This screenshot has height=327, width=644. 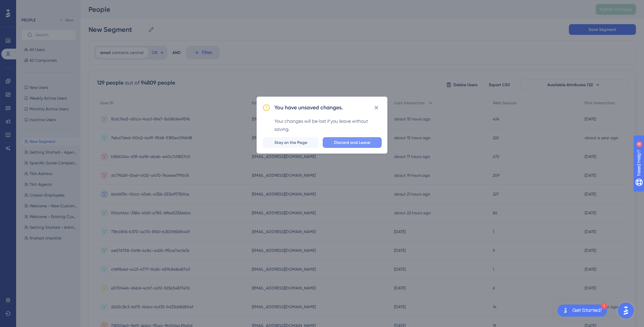 What do you see at coordinates (604, 305) in the screenshot?
I see `div: 1` at bounding box center [604, 305].